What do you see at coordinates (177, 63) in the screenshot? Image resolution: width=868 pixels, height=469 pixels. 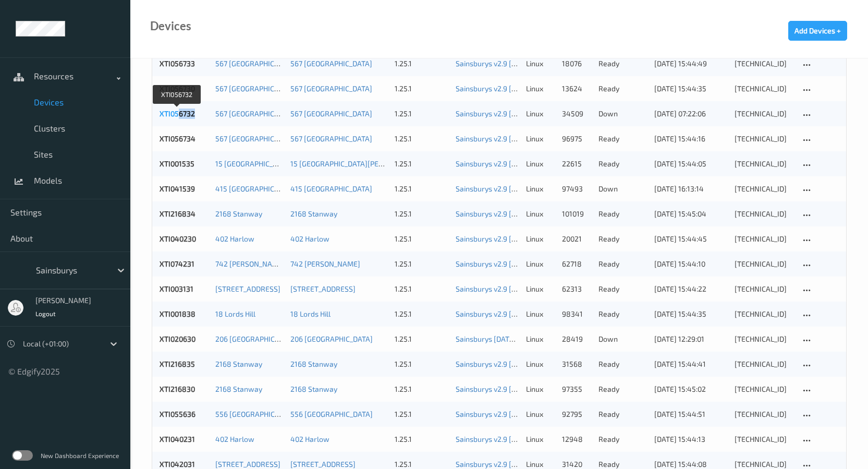 I see `a: XTI056733` at bounding box center [177, 63].